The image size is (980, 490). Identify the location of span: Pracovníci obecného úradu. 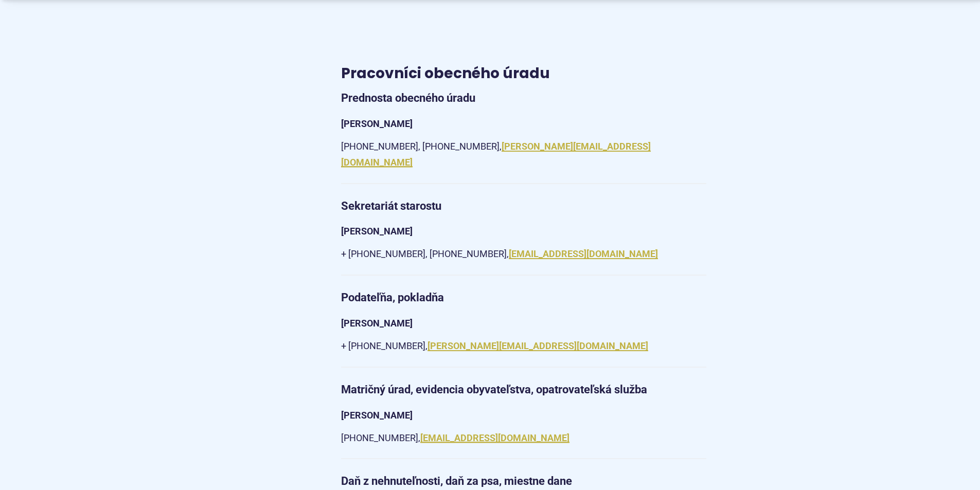
(446, 73).